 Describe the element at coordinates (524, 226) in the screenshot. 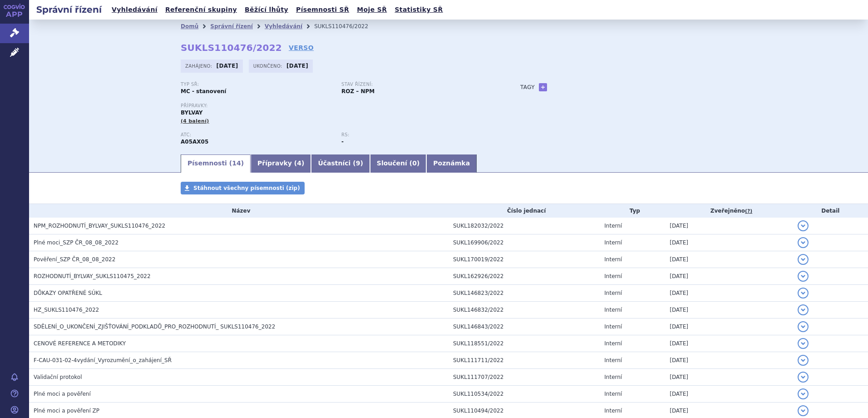

I see `td: SUKL182032/2022` at that location.